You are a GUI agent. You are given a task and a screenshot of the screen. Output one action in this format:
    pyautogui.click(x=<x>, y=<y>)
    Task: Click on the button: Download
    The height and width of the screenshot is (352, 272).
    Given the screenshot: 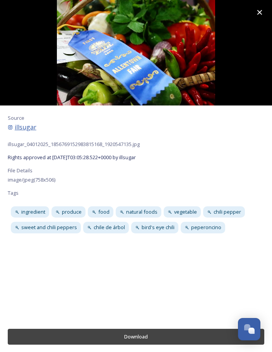 What is the action you would take?
    pyautogui.click(x=136, y=337)
    